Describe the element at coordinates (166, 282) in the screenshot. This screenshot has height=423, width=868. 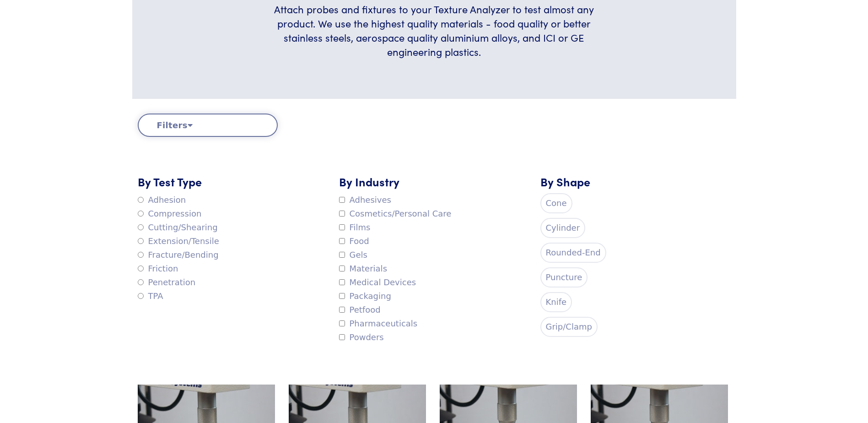
I see `label: Penetration` at that location.